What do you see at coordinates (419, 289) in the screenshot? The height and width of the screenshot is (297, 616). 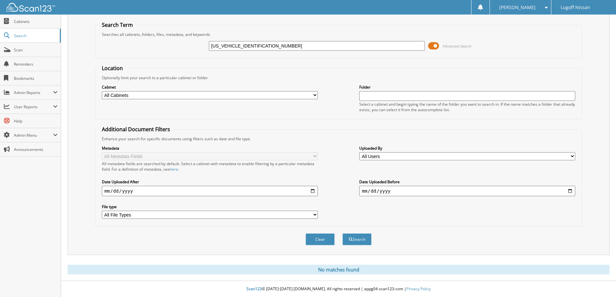 I see `a: Privacy Policy` at bounding box center [419, 289].